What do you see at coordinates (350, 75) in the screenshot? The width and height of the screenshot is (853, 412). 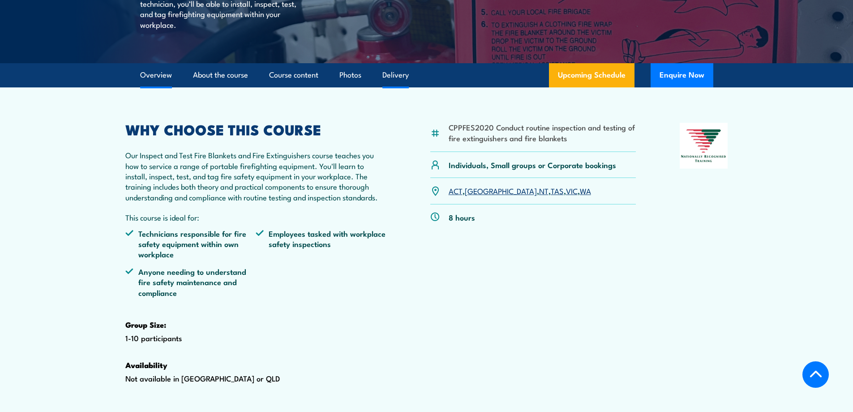 I see `a: Photos` at bounding box center [350, 75].